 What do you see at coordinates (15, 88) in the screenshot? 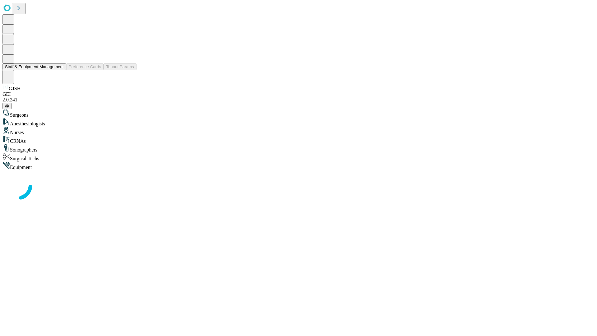
I see `span: GJSH` at bounding box center [15, 88].